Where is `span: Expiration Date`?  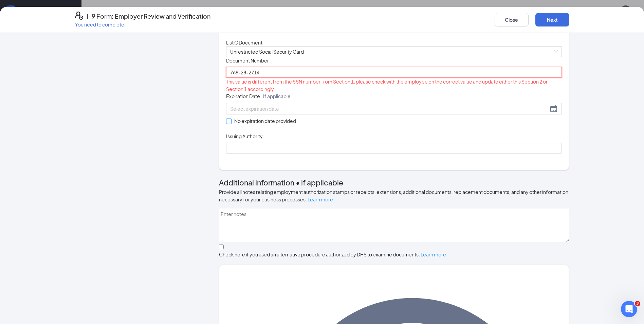
span: Expiration Date is located at coordinates (258, 96).